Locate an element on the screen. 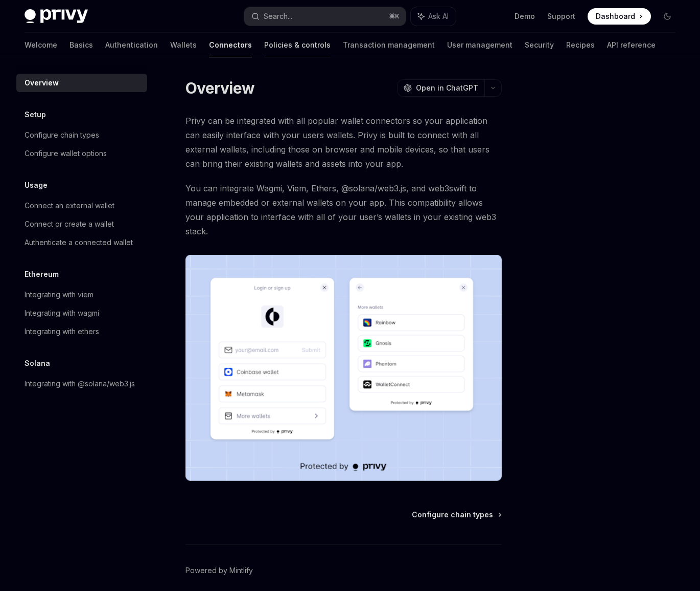  a: Connect an external wallet is located at coordinates (81, 206).